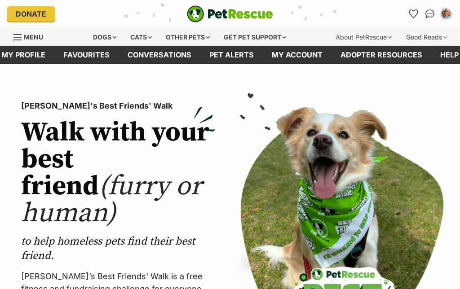 The image size is (460, 289). What do you see at coordinates (363, 37) in the screenshot?
I see `div: About PetRescue` at bounding box center [363, 37].